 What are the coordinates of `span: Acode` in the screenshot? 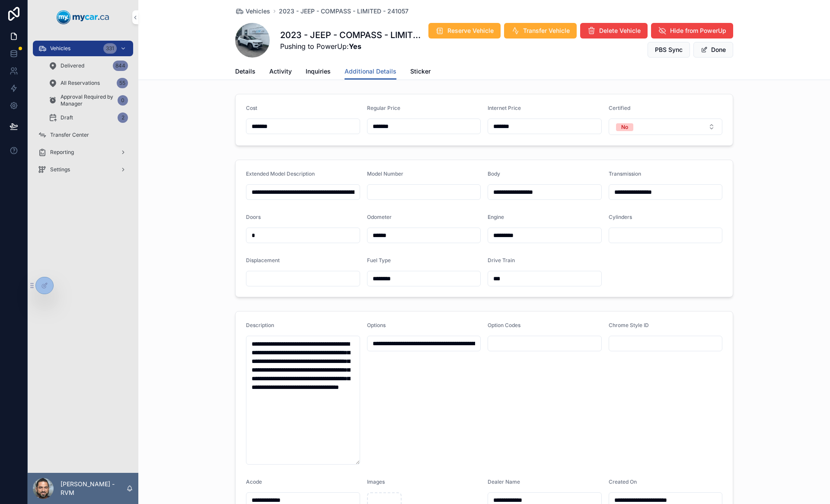 It's located at (254, 481).